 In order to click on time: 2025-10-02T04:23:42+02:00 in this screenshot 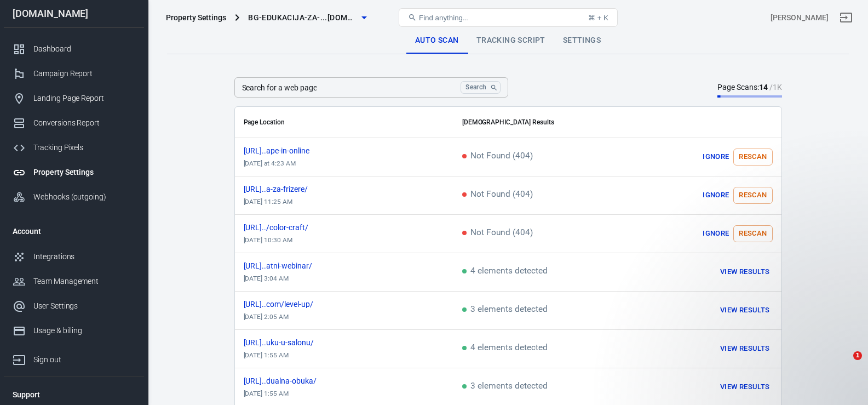, I will do `click(270, 163)`.